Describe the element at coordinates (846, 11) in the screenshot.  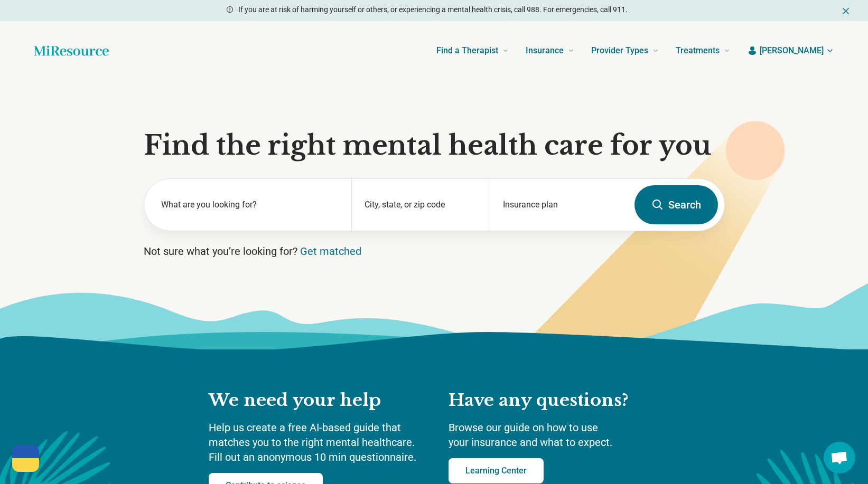
I see `button: Dismiss` at that location.